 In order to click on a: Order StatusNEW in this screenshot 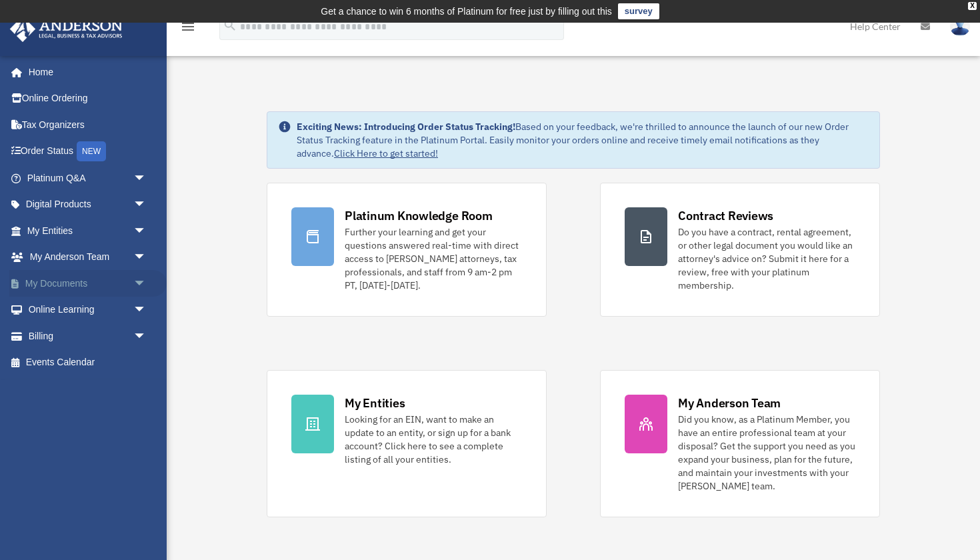, I will do `click(88, 151)`.